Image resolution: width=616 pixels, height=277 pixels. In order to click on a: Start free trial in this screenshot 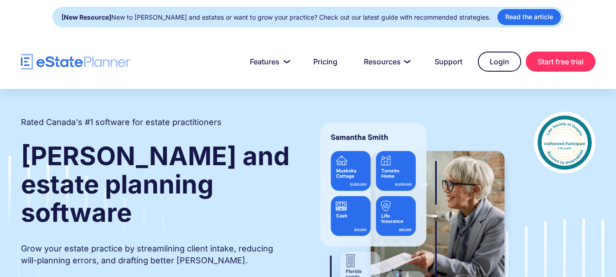, I will do `click(560, 62)`.